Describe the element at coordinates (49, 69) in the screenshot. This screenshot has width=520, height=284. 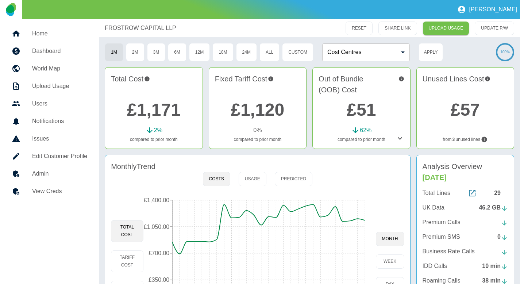
I see `a: World Map` at that location.